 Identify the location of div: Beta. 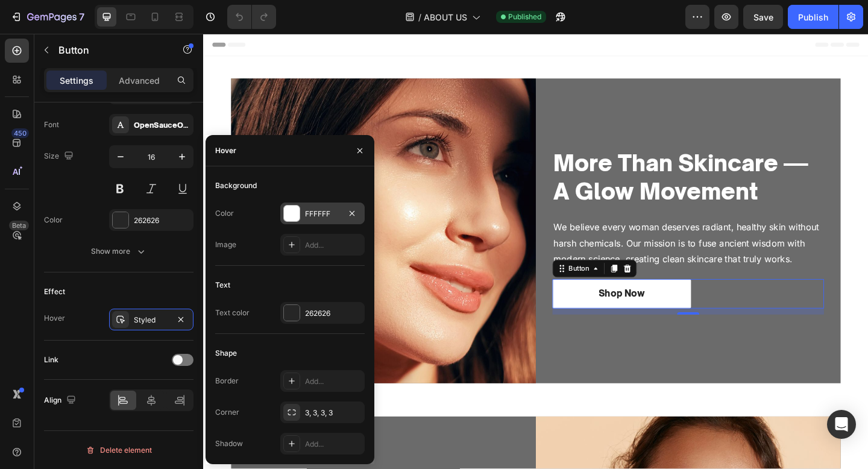
(19, 226).